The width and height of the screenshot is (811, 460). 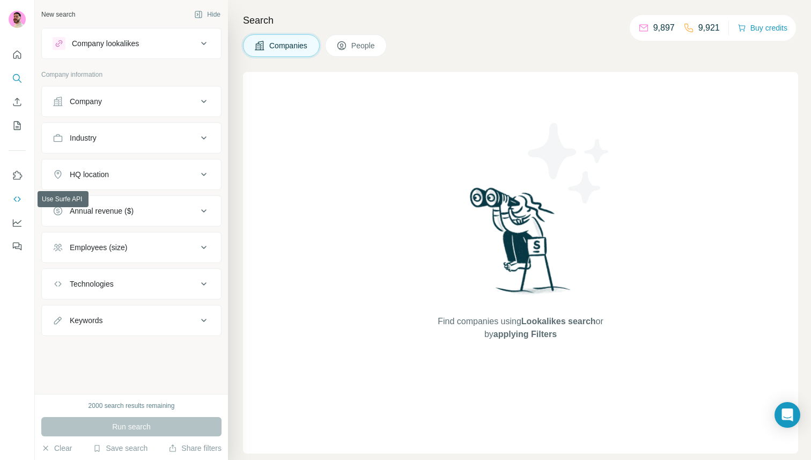 I want to click on span: Find companies using or by, so click(x=520, y=328).